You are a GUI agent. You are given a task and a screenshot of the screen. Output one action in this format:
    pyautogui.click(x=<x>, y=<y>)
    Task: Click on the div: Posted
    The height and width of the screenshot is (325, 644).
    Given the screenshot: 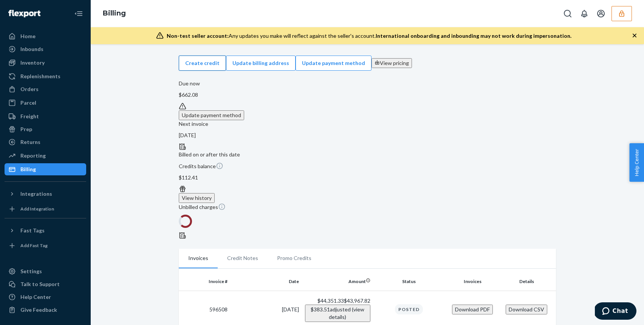 What is the action you would take?
    pyautogui.click(x=409, y=309)
    